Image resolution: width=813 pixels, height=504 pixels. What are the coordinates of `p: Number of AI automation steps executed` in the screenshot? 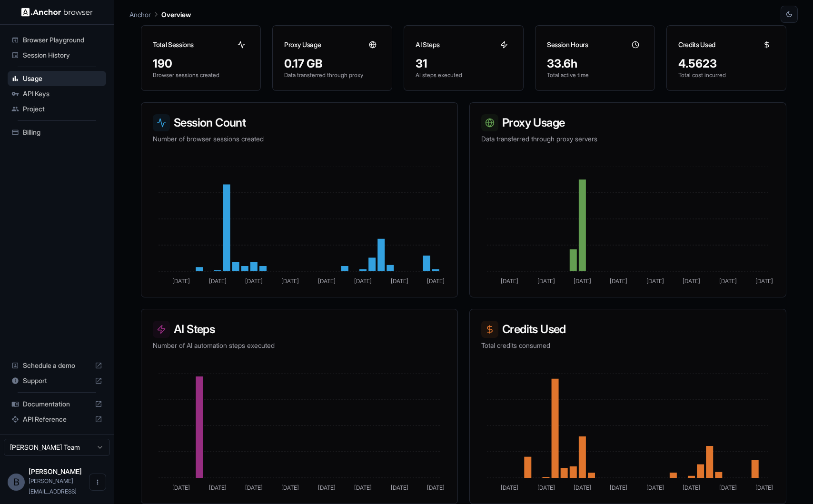 It's located at (299, 345).